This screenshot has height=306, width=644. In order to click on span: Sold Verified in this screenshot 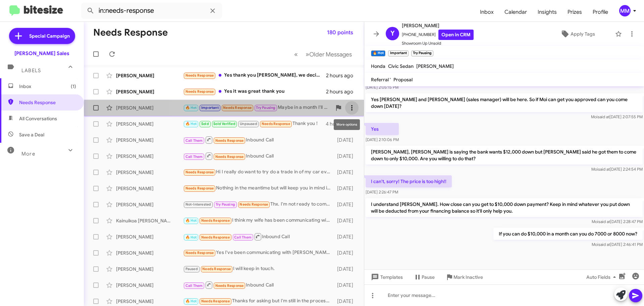, I will do `click(224, 124)`.